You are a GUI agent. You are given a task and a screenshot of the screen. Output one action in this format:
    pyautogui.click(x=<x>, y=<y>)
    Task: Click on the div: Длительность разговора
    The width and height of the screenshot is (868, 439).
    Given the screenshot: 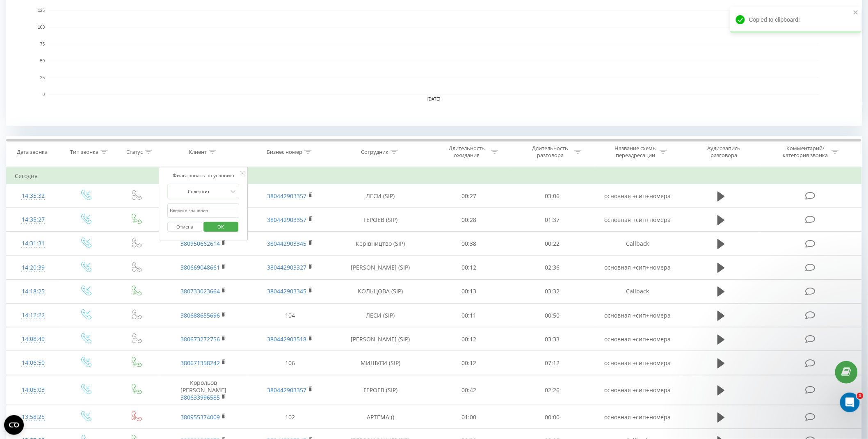 What is the action you would take?
    pyautogui.click(x=550, y=152)
    